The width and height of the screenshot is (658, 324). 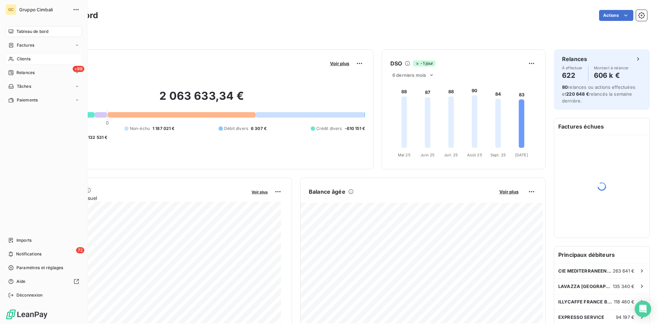 I want to click on span: Crédit divers, so click(x=329, y=129).